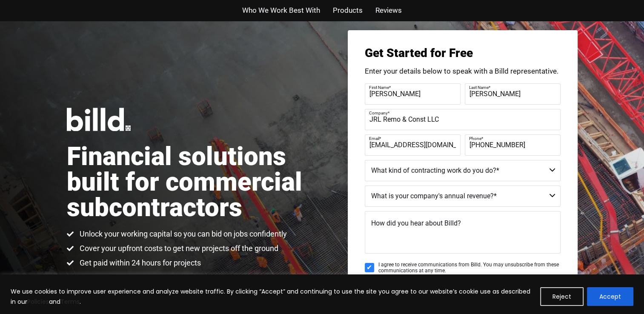  Describe the element at coordinates (281, 10) in the screenshot. I see `a: Who We Work Best With` at that location.